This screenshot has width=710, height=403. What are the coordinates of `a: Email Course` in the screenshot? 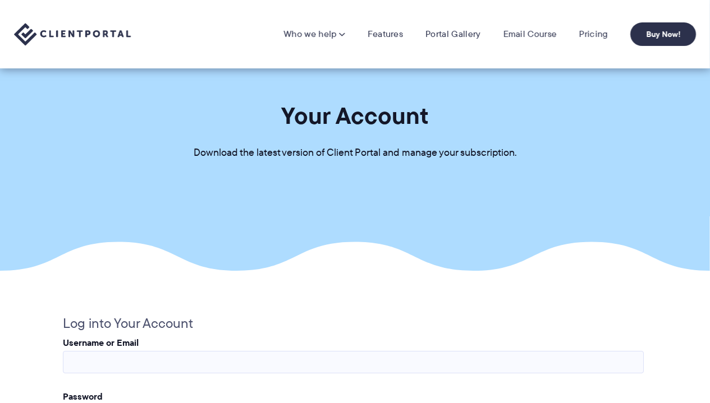 It's located at (529, 34).